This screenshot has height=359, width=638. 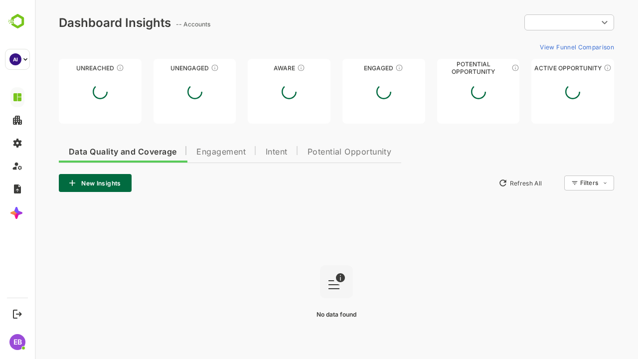 What do you see at coordinates (573, 68) in the screenshot?
I see `div: These accounts have open opportunities which might be at any of the Sales Stages` at bounding box center [573, 68].